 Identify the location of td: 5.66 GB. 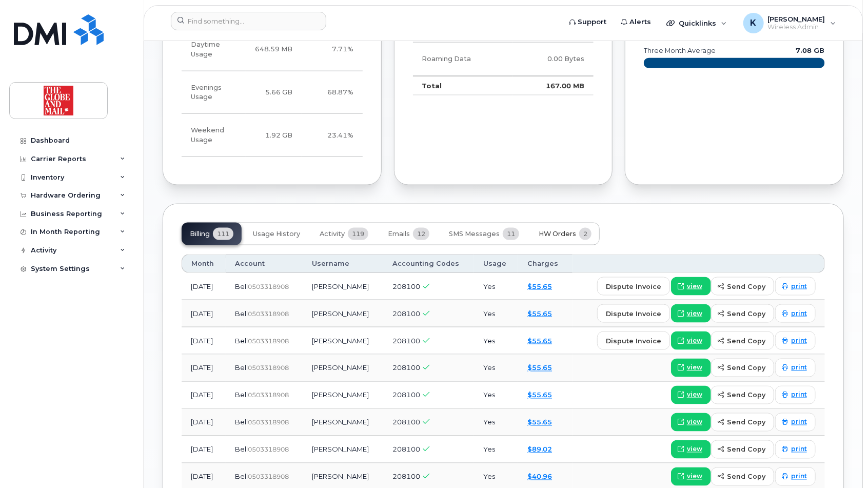
(274, 93).